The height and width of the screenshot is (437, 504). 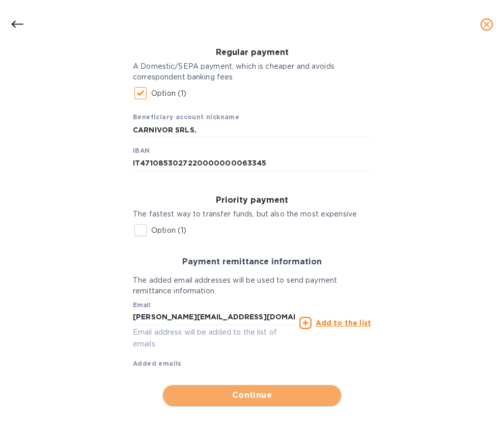 What do you see at coordinates (141, 150) in the screenshot?
I see `b: IBAN` at bounding box center [141, 150].